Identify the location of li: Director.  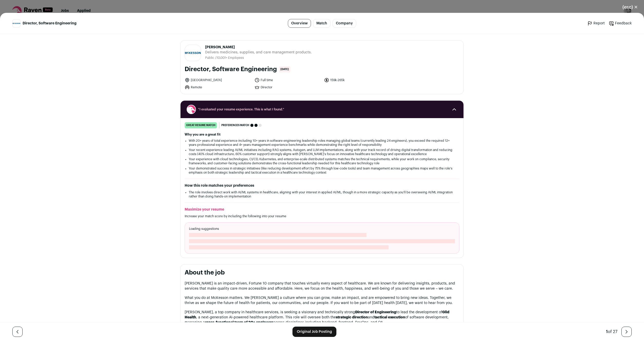
(288, 87).